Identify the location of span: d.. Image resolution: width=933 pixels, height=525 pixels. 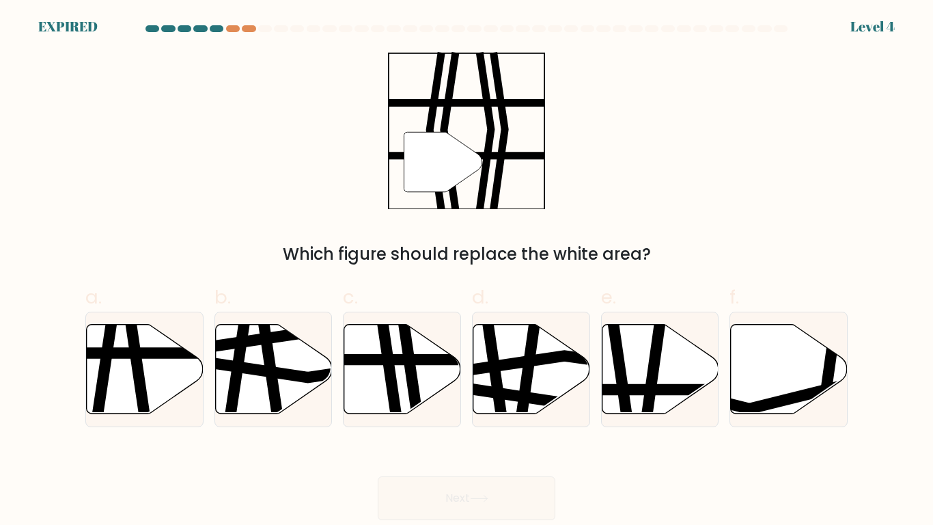
(480, 297).